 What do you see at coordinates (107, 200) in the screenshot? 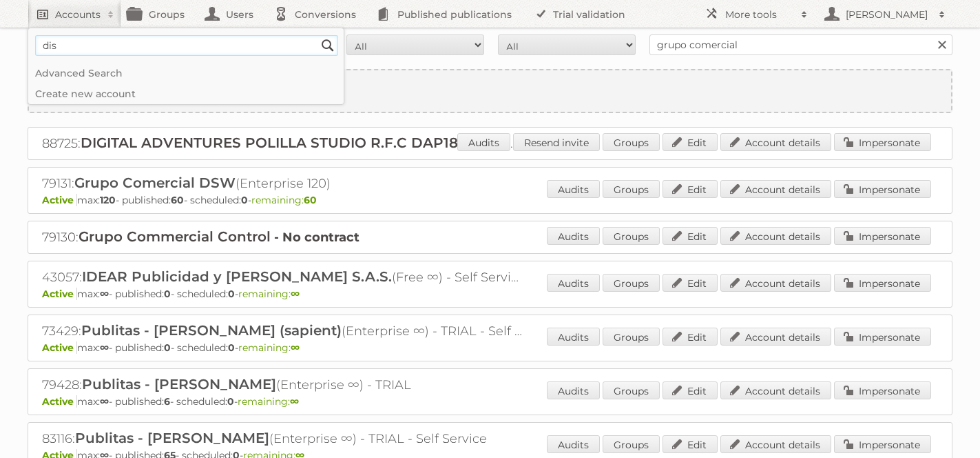
I see `strong: 120` at bounding box center [107, 200].